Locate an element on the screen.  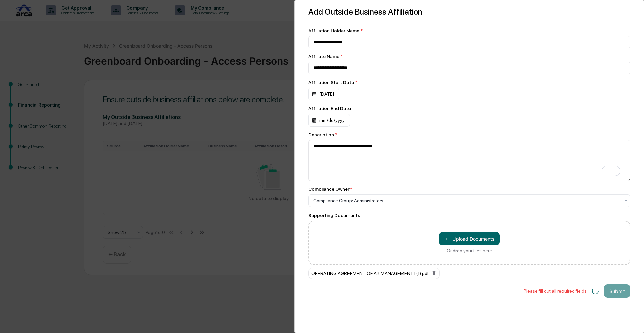
div: Affiliate Name is located at coordinates (469, 56).